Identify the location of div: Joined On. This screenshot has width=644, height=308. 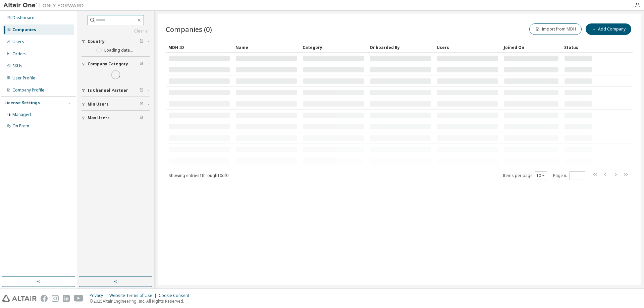
(531, 47).